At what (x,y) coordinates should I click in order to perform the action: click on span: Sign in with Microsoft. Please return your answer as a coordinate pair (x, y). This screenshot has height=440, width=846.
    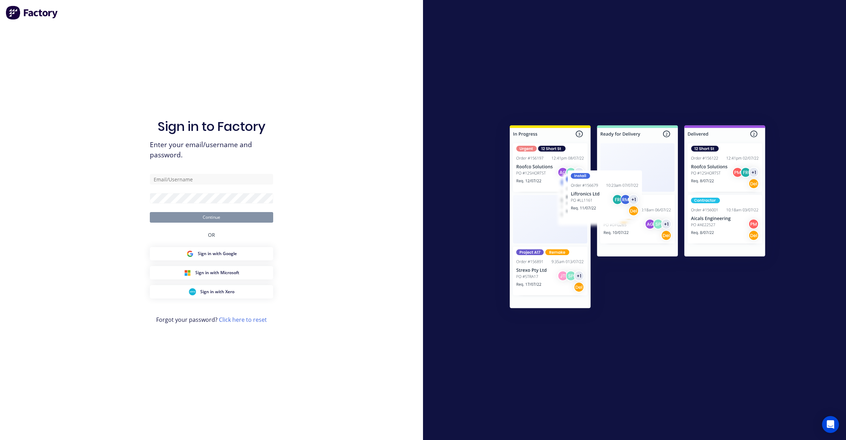
    Looking at the image, I should click on (217, 273).